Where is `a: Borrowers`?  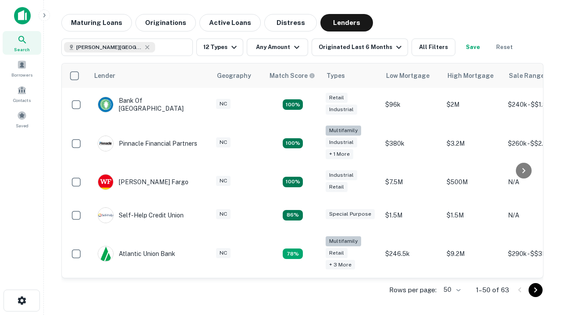
a: Borrowers is located at coordinates (22, 68).